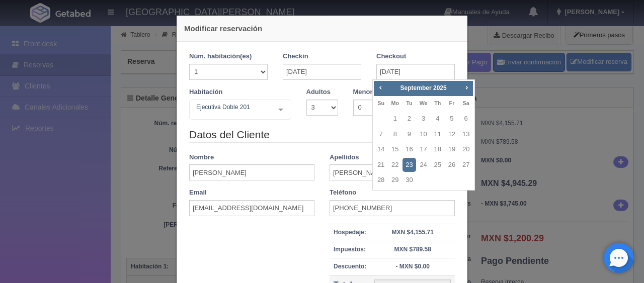 This screenshot has width=644, height=283. I want to click on label: Núm. habitación(es), so click(220, 56).